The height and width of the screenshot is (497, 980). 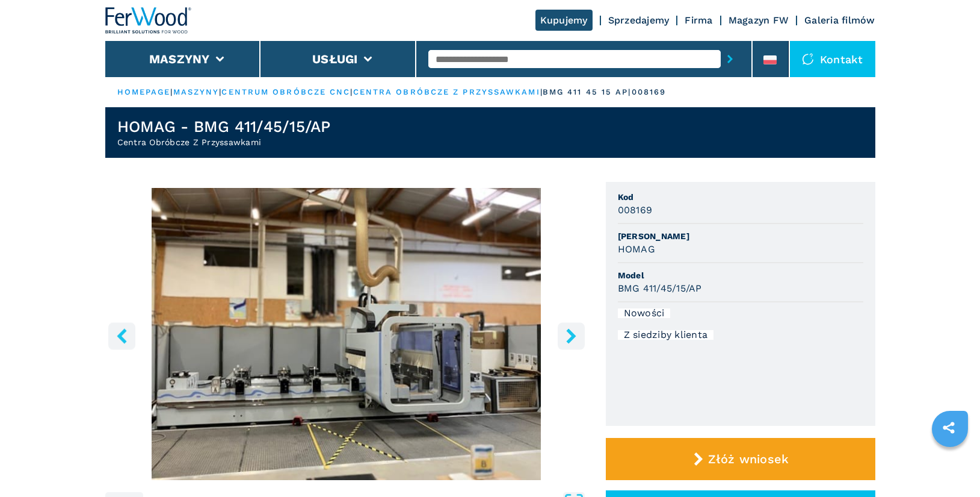 I want to click on span: Kod, so click(x=740, y=197).